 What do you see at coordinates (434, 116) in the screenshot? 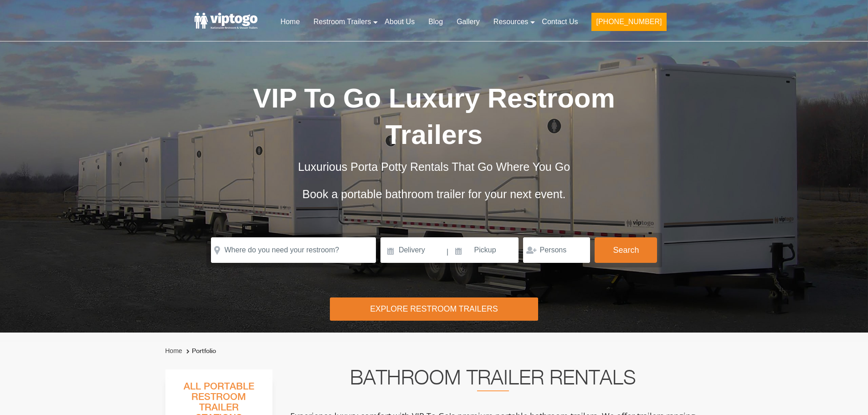
I see `span: VIP To Go Luxury Restroom Trailers` at bounding box center [434, 116].